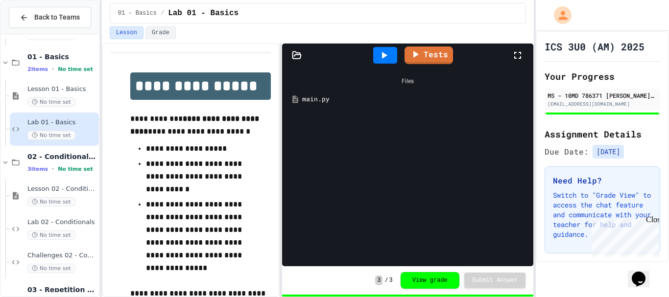 Image resolution: width=669 pixels, height=297 pixels. What do you see at coordinates (38, 69) in the screenshot?
I see `span: 2 items` at bounding box center [38, 69].